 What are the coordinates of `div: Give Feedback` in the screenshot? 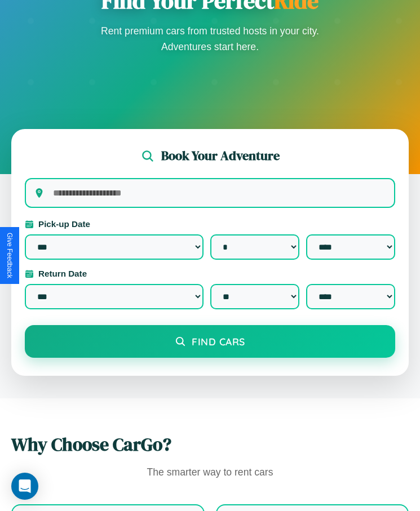 It's located at (10, 255).